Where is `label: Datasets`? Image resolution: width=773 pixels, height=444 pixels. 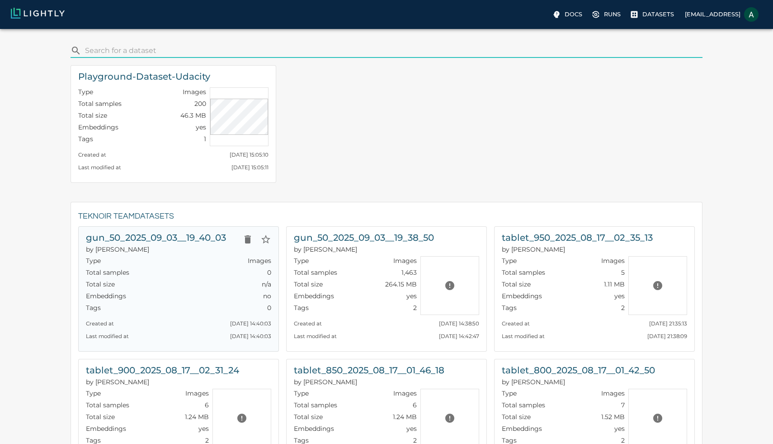 label: Datasets is located at coordinates (653, 14).